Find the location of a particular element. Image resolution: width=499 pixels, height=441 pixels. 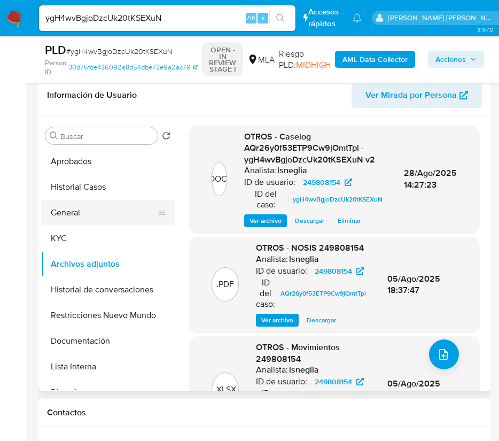

button: Buscar is located at coordinates (54, 136).